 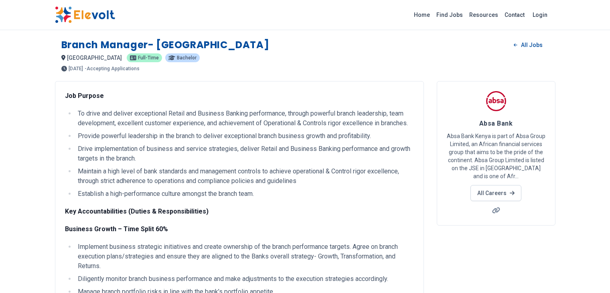 What do you see at coordinates (422, 15) in the screenshot?
I see `a: Home` at bounding box center [422, 15].